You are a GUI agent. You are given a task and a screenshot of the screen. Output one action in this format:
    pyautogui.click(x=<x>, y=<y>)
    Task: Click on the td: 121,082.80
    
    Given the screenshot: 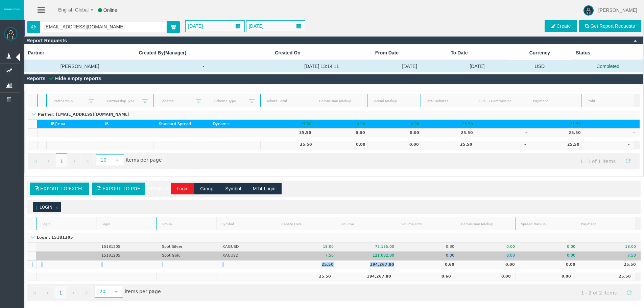 What is the action you would take?
    pyautogui.click(x=369, y=256)
    